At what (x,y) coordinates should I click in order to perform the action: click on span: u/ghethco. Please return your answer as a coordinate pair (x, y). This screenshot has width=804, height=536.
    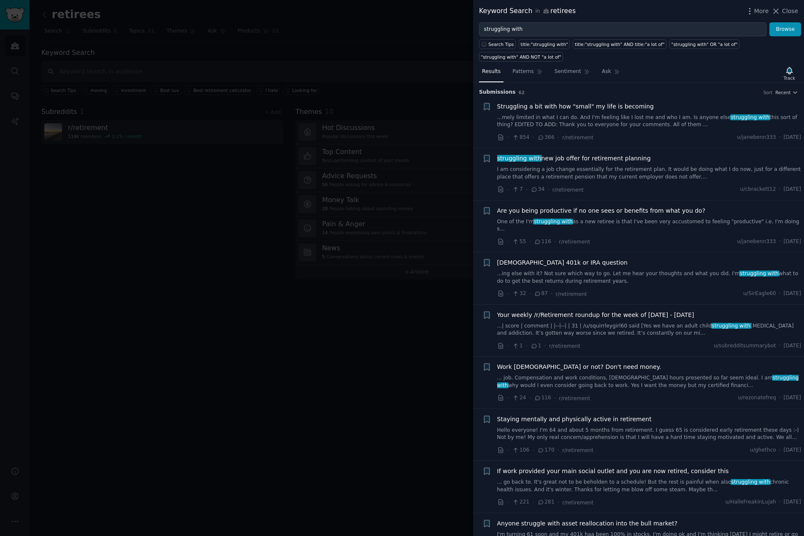
    Looking at the image, I should click on (763, 450).